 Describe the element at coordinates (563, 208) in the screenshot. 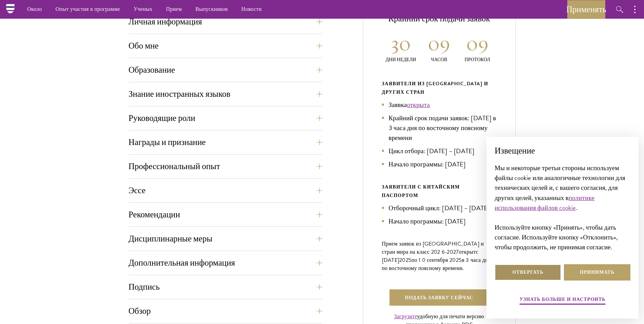

I see `div: Мы и некоторые третьи стороны используем файлы cookie или аналогичные технологии для технических ...` at that location.